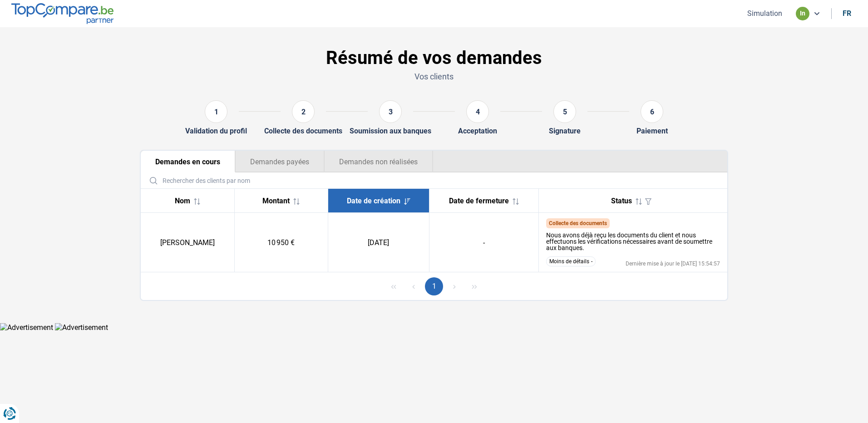 This screenshot has width=868, height=423. I want to click on h1: Résumé de vos demandes, so click(434, 58).